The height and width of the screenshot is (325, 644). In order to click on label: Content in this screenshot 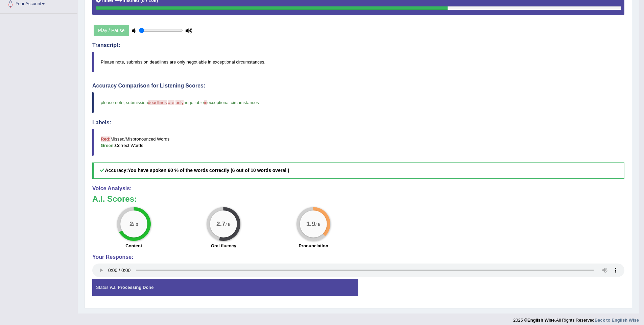, I will do `click(133, 246)`.